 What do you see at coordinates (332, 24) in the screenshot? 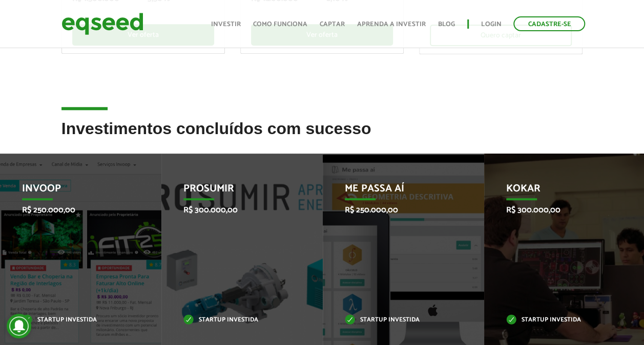
I see `a: Captar` at bounding box center [332, 24].